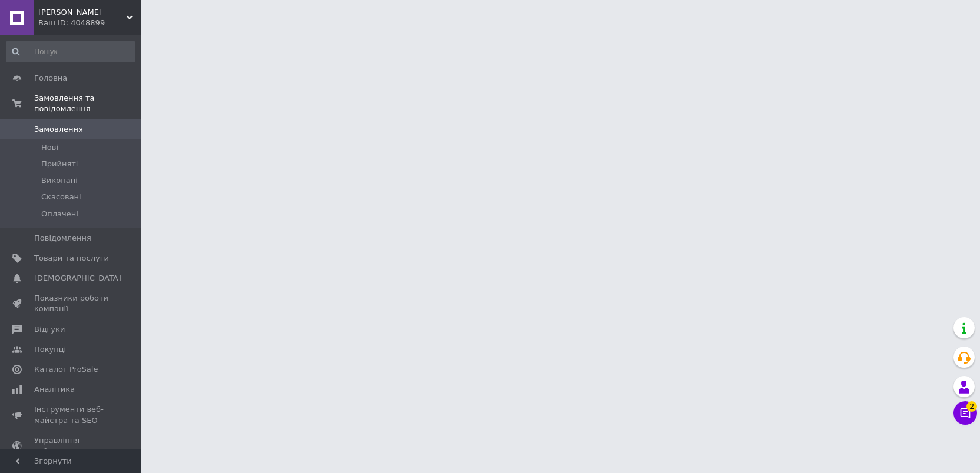 Image resolution: width=980 pixels, height=473 pixels. Describe the element at coordinates (89, 23) in the screenshot. I see `div: Ваш ID: 4048899` at that location.